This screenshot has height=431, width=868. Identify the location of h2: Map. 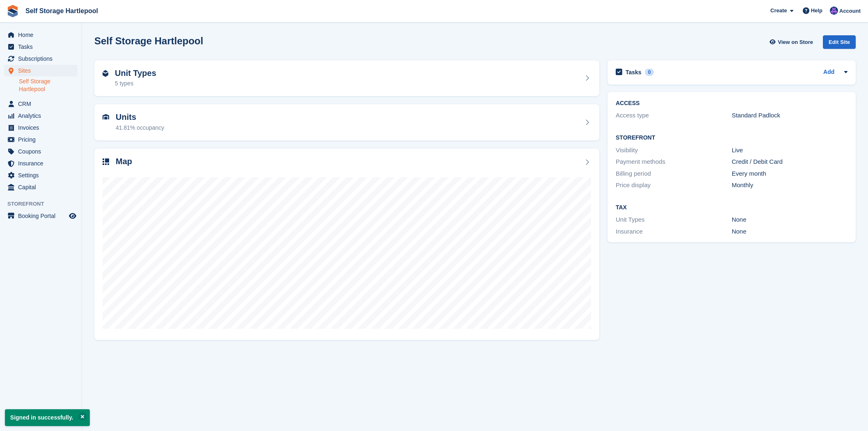
(124, 161).